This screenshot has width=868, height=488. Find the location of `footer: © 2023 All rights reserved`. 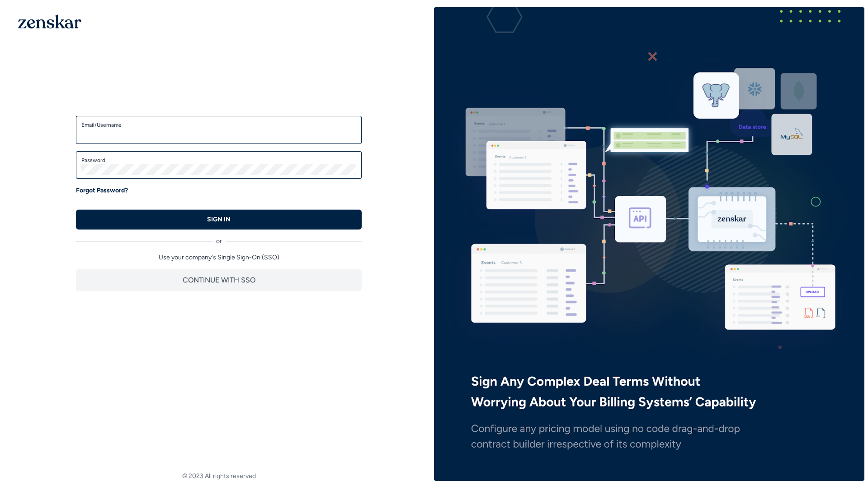

footer: © 2023 All rights reserved is located at coordinates (219, 476).